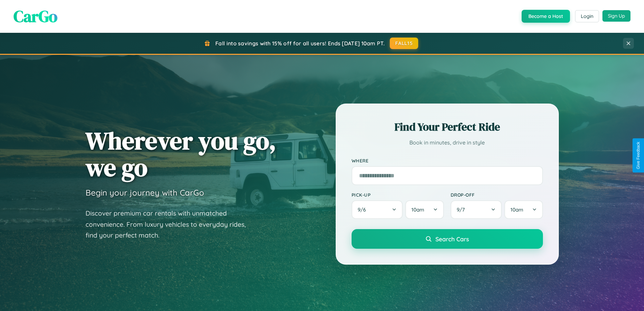 This screenshot has height=311, width=644. Describe the element at coordinates (587, 16) in the screenshot. I see `button: Login` at that location.